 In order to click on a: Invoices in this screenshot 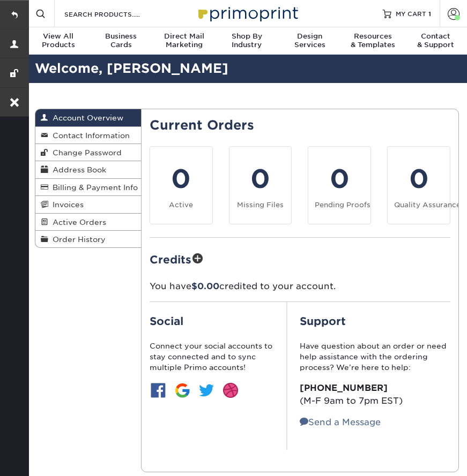, I will do `click(88, 204)`.